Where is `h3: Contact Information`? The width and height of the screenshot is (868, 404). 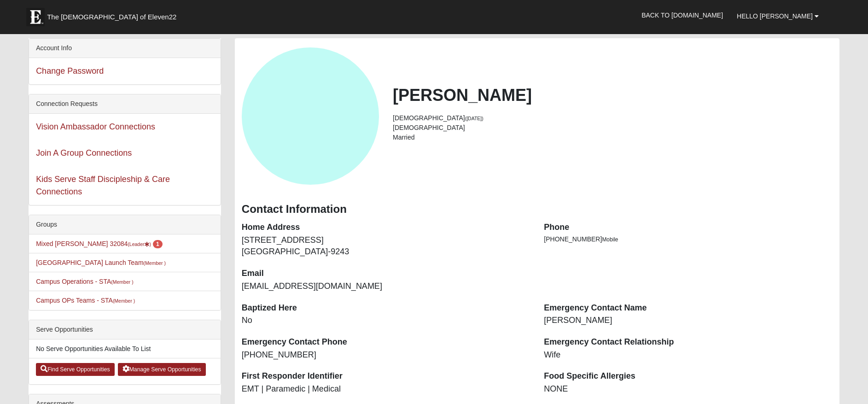 h3: Contact Information is located at coordinates (537, 209).